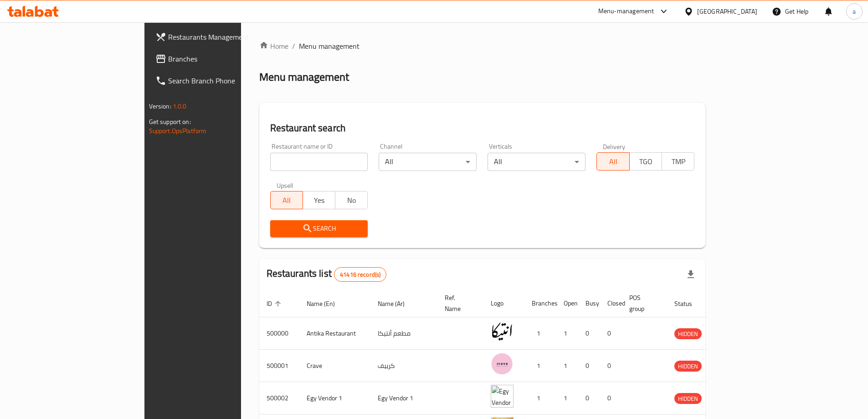  What do you see at coordinates (351, 200) in the screenshot?
I see `span: No` at bounding box center [351, 200].